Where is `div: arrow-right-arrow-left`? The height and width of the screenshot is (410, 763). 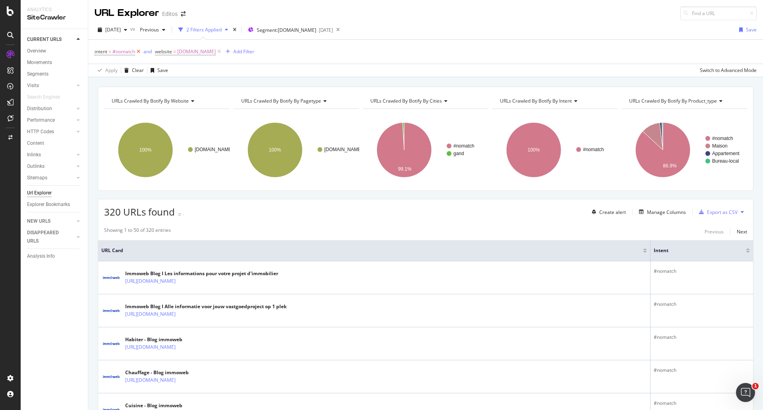 div: arrow-right-arrow-left is located at coordinates (183, 14).